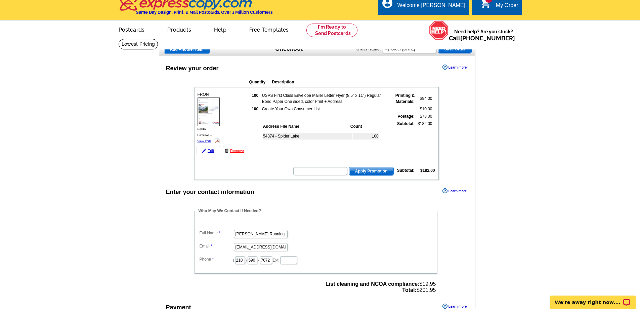 The image size is (640, 309). What do you see at coordinates (216, 233) in the screenshot?
I see `label: Full Name` at bounding box center [216, 233].